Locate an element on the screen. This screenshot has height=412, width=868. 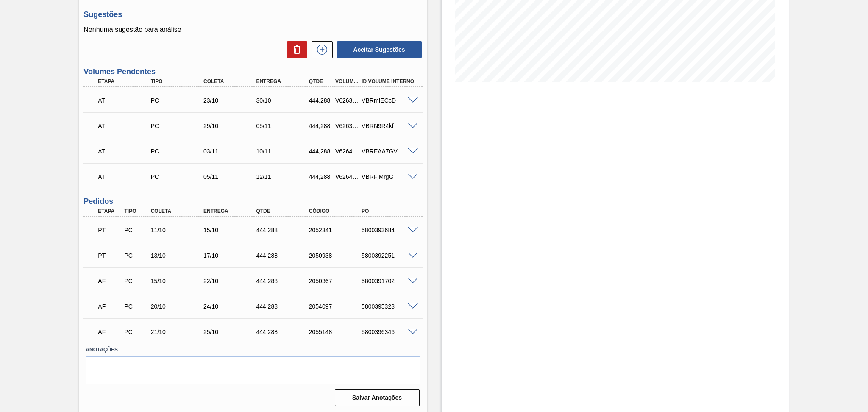
div: V626399 is located at coordinates (347, 126).